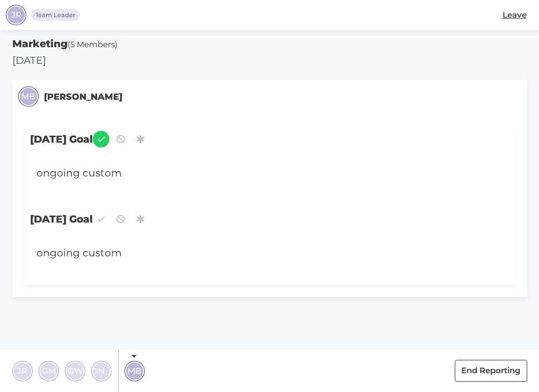 This screenshot has height=392, width=539. What do you see at coordinates (270, 44) in the screenshot?
I see `h5: Marketing` at bounding box center [270, 44].